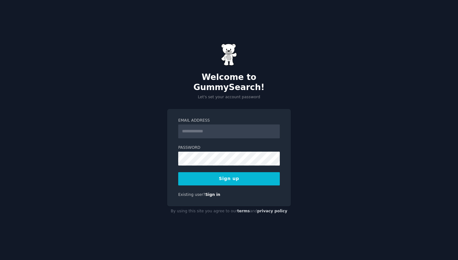 Image resolution: width=458 pixels, height=260 pixels. Describe the element at coordinates (229, 148) in the screenshot. I see `label: Password` at that location.